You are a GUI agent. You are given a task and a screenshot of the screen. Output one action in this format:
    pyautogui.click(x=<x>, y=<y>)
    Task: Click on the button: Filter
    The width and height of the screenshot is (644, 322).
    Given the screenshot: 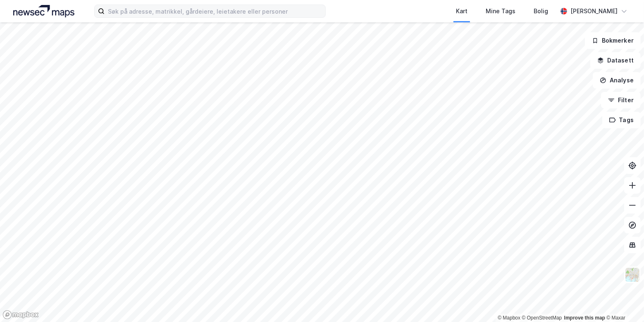 What is the action you would take?
    pyautogui.click(x=621, y=100)
    